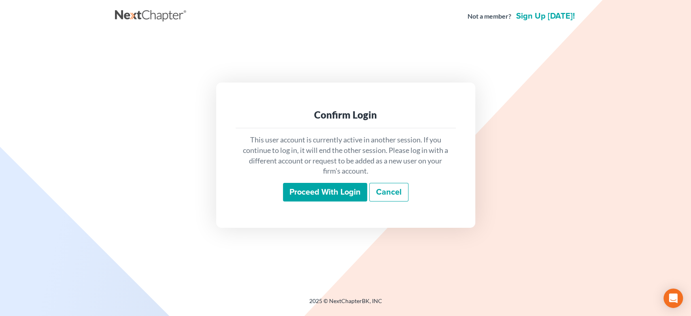 The width and height of the screenshot is (691, 316). Describe the element at coordinates (325, 192) in the screenshot. I see `input: Proceed with login` at that location.